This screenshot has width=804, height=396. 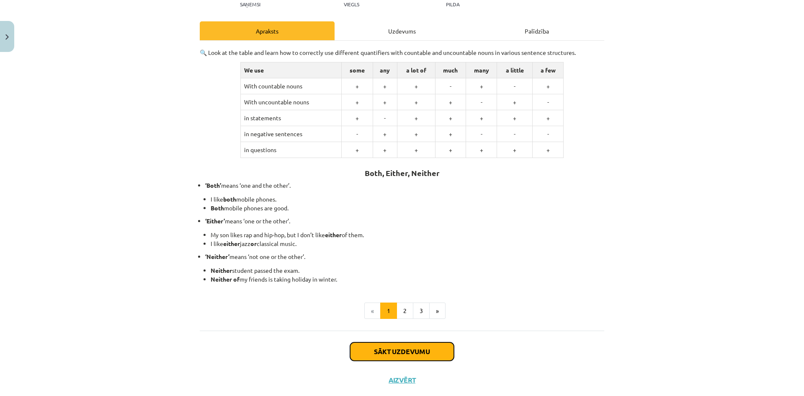 What do you see at coordinates (548, 70) in the screenshot?
I see `td: a few` at bounding box center [548, 70].